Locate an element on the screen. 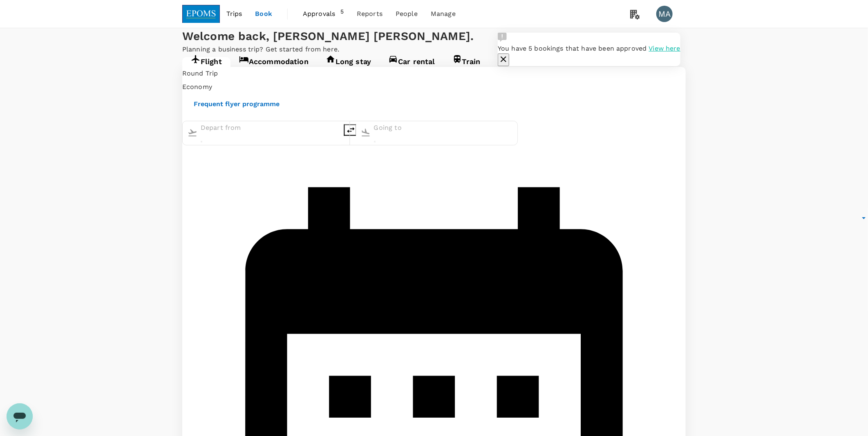 Image resolution: width=868 pixels, height=436 pixels. span: People is located at coordinates (407, 14).